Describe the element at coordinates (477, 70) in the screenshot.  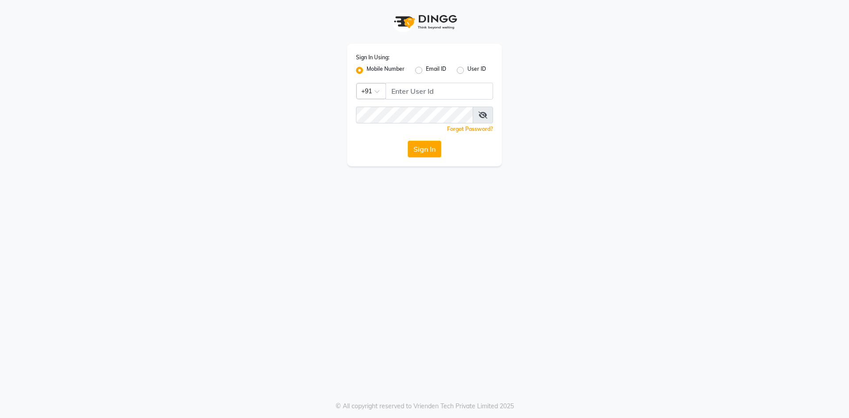
I see `label: User ID` at that location.